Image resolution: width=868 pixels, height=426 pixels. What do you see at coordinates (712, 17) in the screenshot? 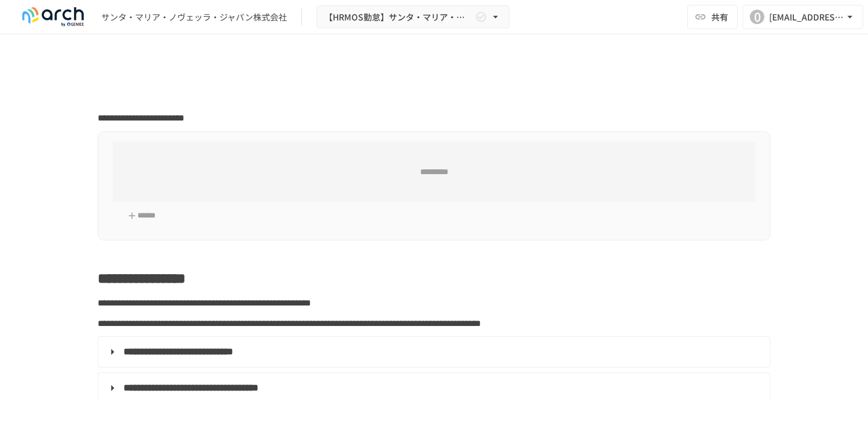
I see `button: 共有` at bounding box center [712, 17].